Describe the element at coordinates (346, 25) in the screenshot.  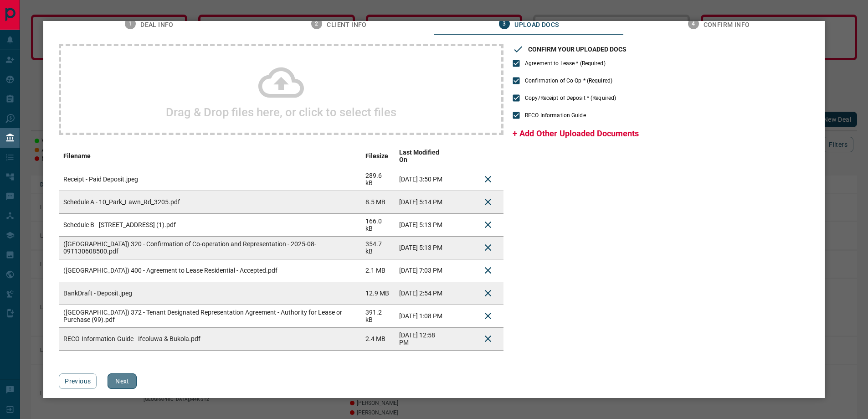
I see `span: Client Info` at that location.